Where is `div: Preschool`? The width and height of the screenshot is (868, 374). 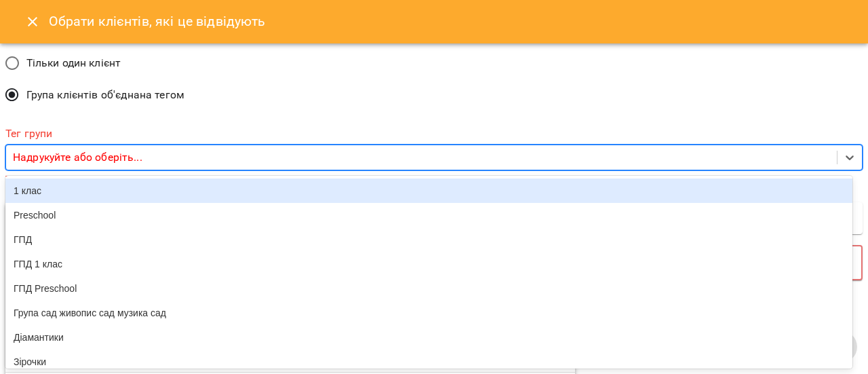
div: Preschool is located at coordinates (428, 215).